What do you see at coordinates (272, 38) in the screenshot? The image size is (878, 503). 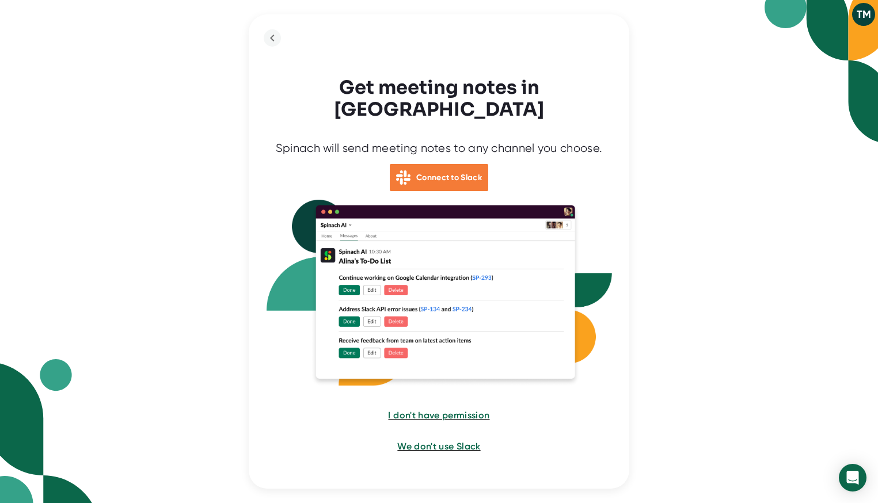 I see `button: back to previous step` at bounding box center [272, 38].